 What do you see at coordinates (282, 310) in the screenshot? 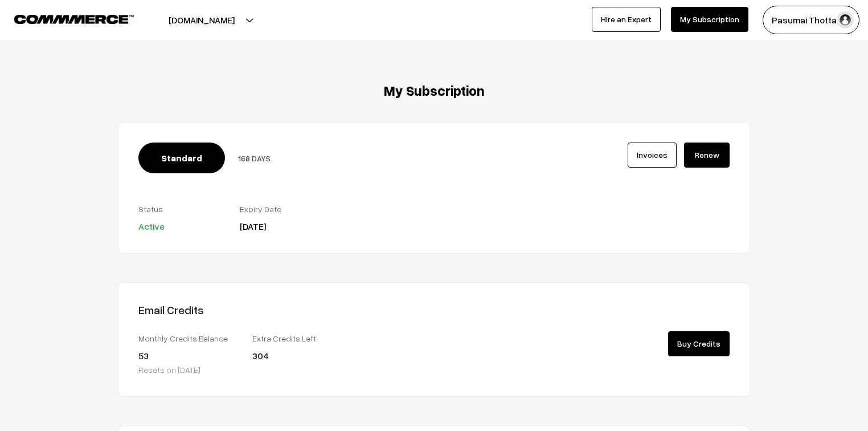
I see `h4: Email Credits` at bounding box center [282, 310].